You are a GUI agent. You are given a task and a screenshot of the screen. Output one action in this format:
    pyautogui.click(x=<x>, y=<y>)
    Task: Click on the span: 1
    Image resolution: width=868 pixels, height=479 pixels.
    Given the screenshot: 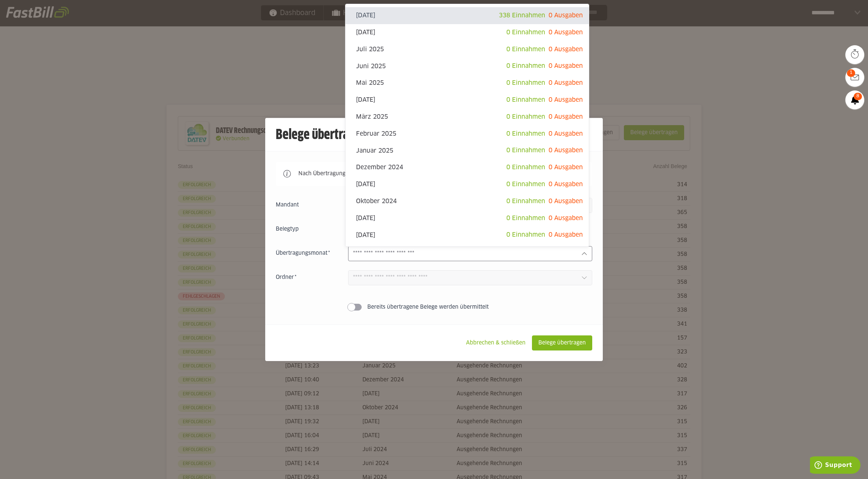 What is the action you would take?
    pyautogui.click(x=851, y=73)
    